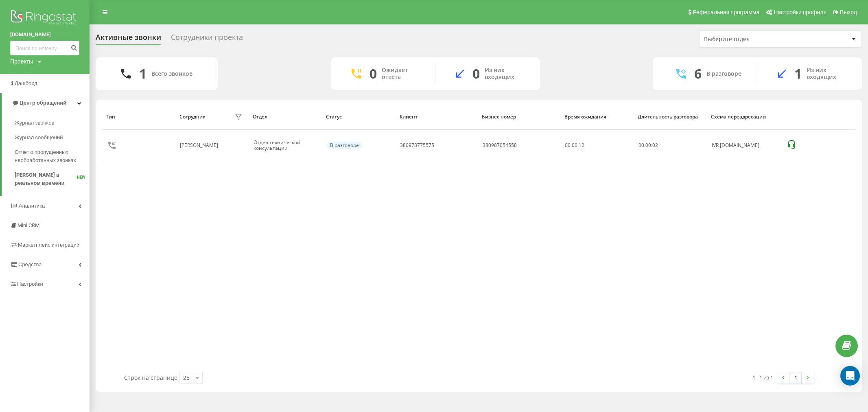 The image size is (868, 412). Describe the element at coordinates (52, 123) in the screenshot. I see `a: Журнал звонков` at that location.